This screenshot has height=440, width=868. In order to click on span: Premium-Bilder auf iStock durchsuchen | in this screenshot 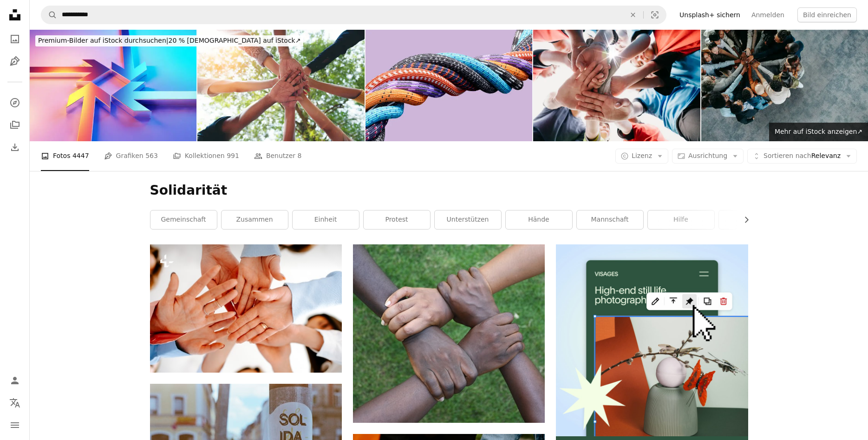, I will do `click(103, 41)`.